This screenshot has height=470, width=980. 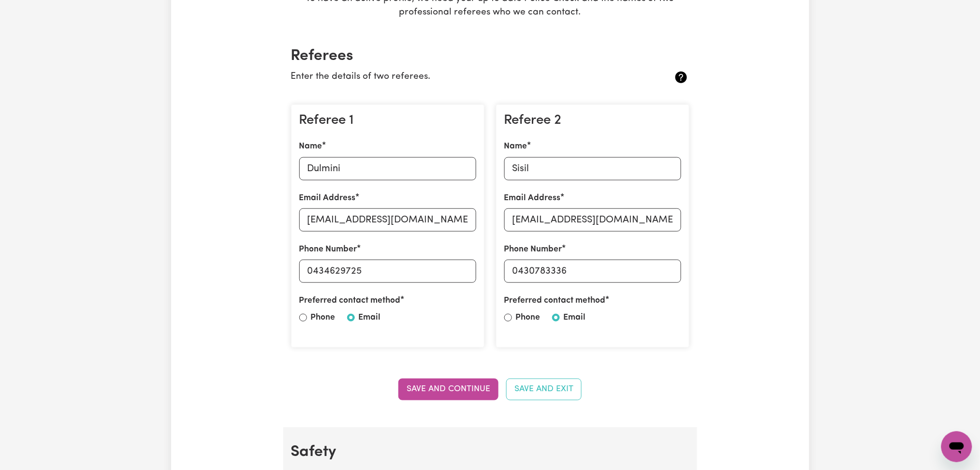 What do you see at coordinates (388, 121) in the screenshot?
I see `h3: Referee 1` at bounding box center [388, 121].